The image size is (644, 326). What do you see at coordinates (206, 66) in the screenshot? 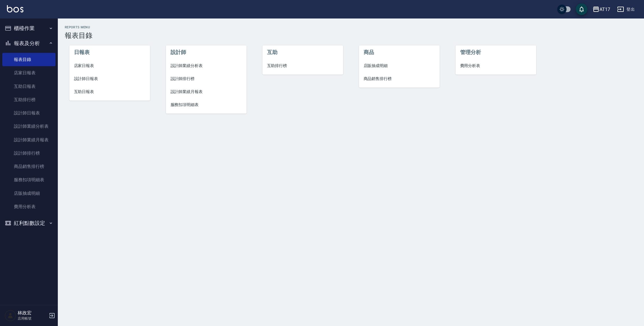
I see `span: 設計師業績分析表` at bounding box center [206, 66].